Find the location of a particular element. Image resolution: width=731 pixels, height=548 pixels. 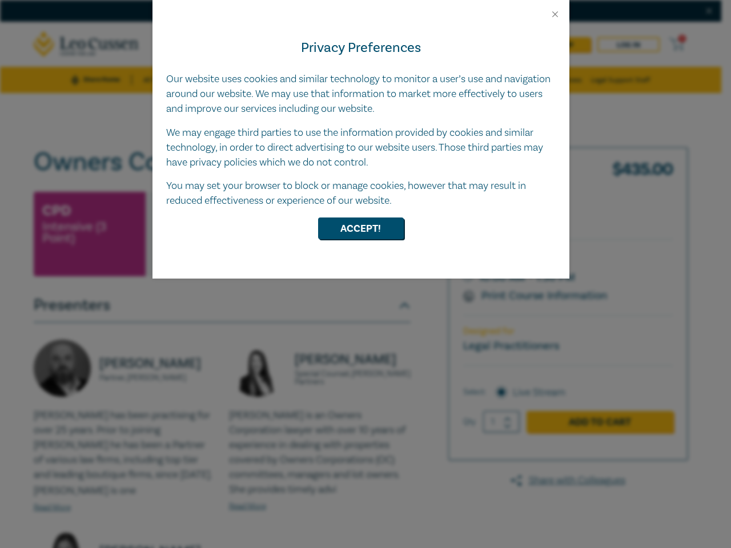

p: Our website uses cookies and similar technology to monitor a user’s use and navigation around our... is located at coordinates (361, 94).